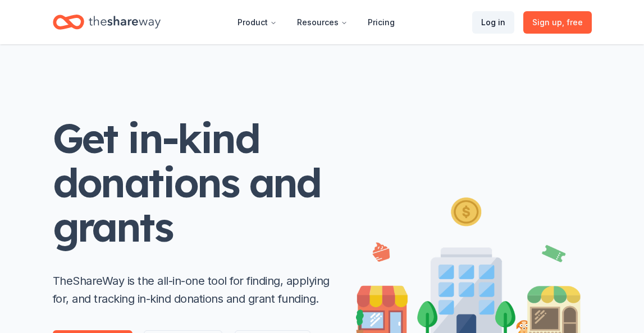 This screenshot has width=644, height=333. I want to click on span: , free, so click(572, 22).